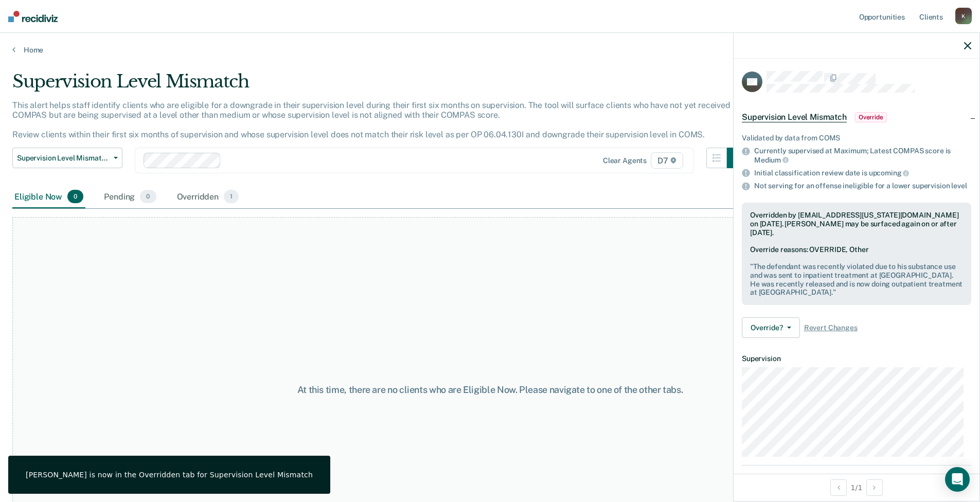 The image size is (980, 502). I want to click on span: Medium, so click(771, 160).